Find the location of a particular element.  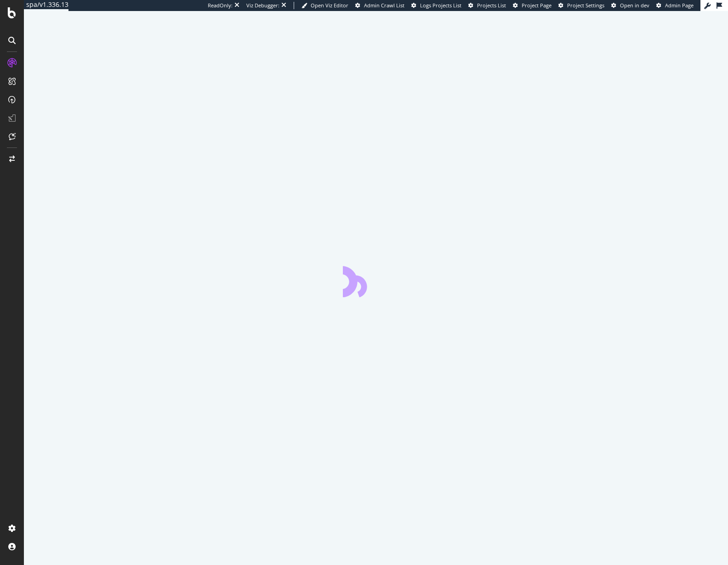

div: Viz Debugger: is located at coordinates (263, 5).